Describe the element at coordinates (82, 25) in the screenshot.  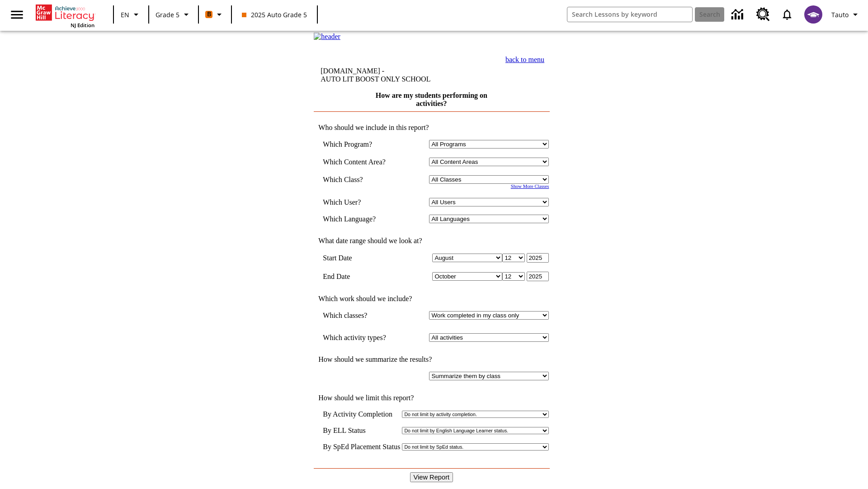
I see `span: NJ Edition` at that location.